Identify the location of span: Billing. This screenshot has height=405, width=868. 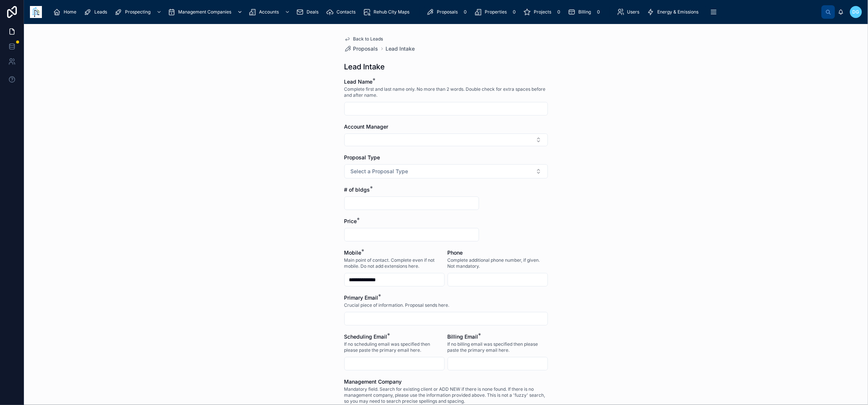
(585, 12).